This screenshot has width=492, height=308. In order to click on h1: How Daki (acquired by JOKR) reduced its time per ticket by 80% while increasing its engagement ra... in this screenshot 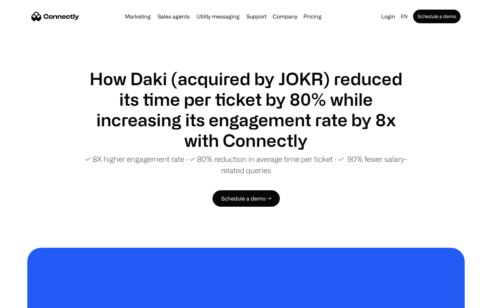, I will do `click(246, 109)`.